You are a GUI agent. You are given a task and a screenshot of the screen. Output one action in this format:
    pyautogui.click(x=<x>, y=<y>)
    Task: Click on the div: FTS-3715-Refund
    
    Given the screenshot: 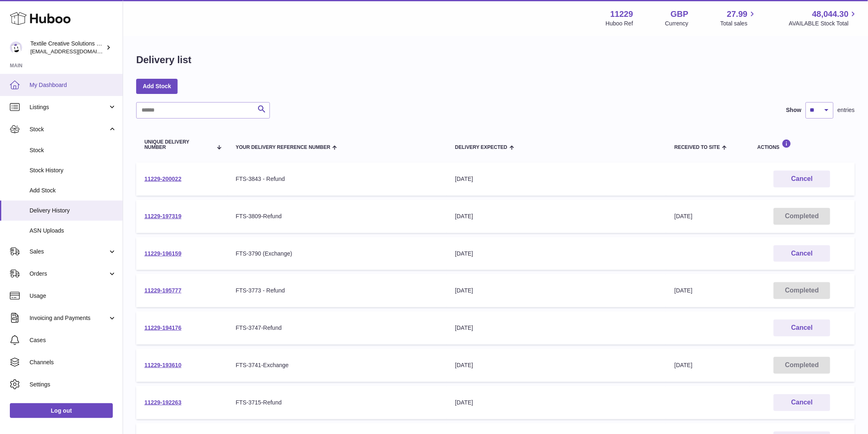 What is the action you would take?
    pyautogui.click(x=337, y=403)
    